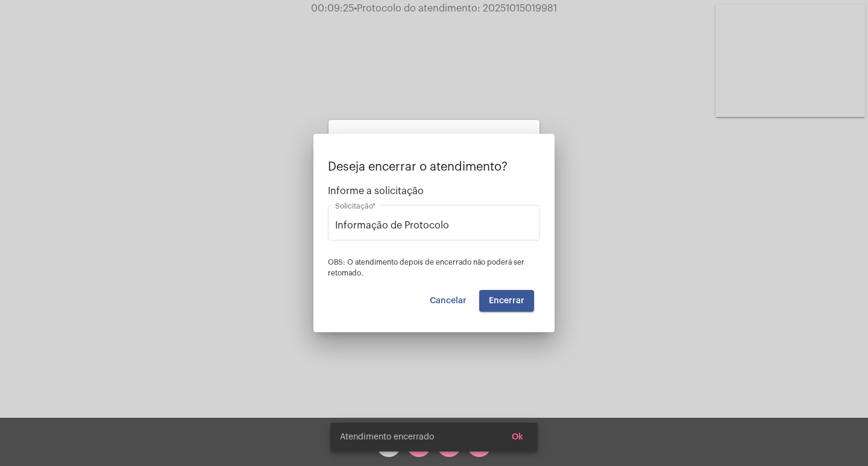 The image size is (868, 466). What do you see at coordinates (387, 437) in the screenshot?
I see `span: Atendimento encerrado` at bounding box center [387, 437].